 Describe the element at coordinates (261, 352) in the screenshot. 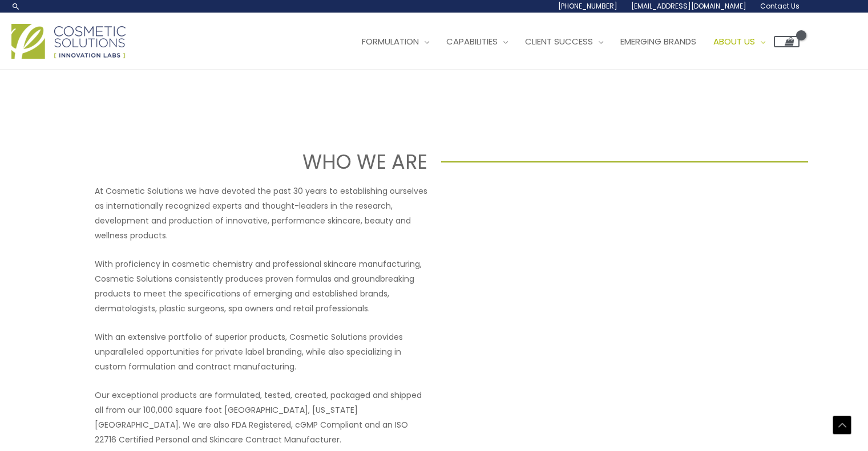

I see `p: With an extensive portfolio of superior products, Cosmetic Solutions provides unparalleled opport...` at that location.